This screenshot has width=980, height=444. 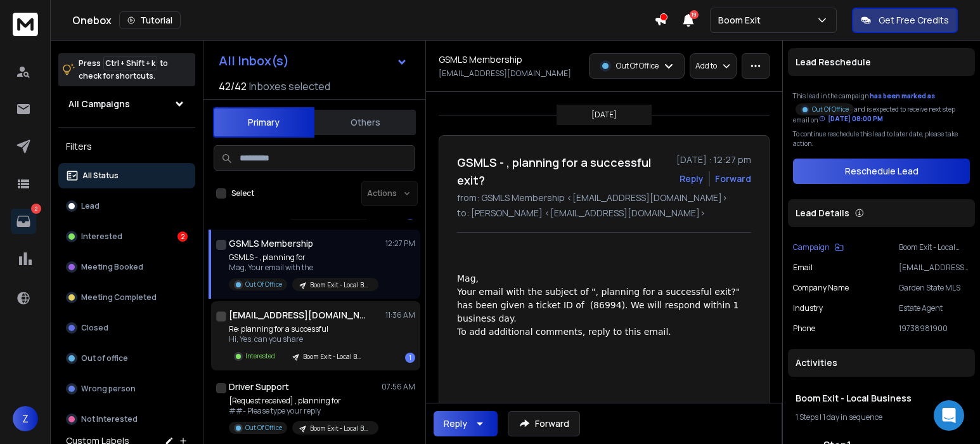 What do you see at coordinates (599, 332) in the screenshot?
I see `p: To add additional comments, reply to this email.` at bounding box center [599, 332].